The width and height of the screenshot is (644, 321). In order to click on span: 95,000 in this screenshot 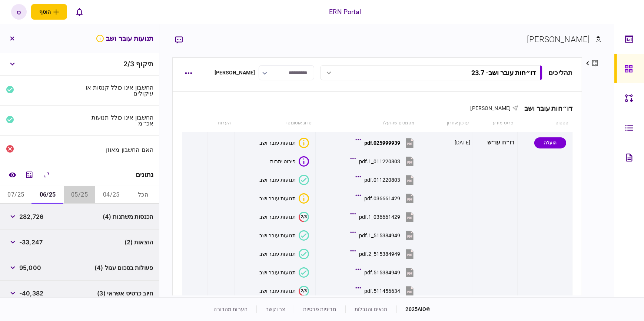, I will do `click(30, 267)`.